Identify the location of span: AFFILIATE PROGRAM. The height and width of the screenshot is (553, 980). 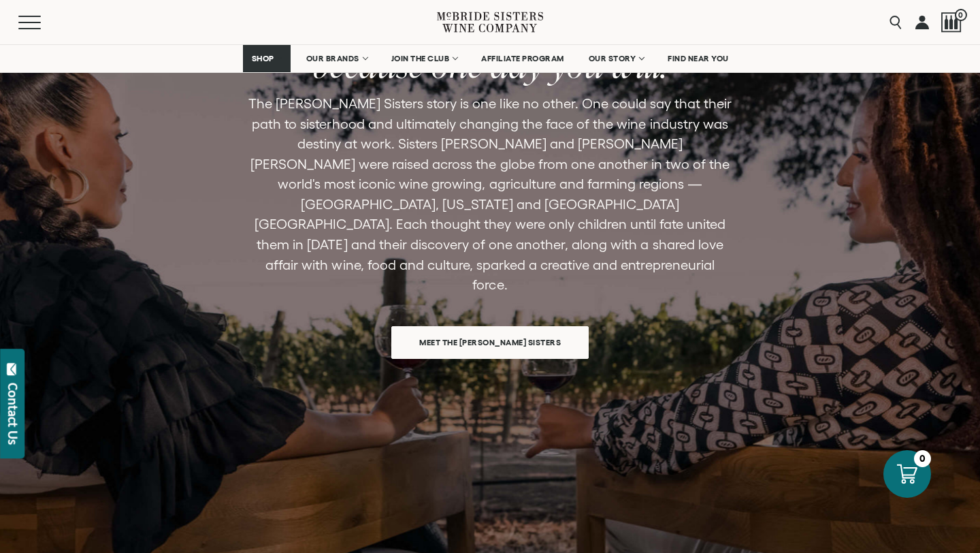
(522, 59).